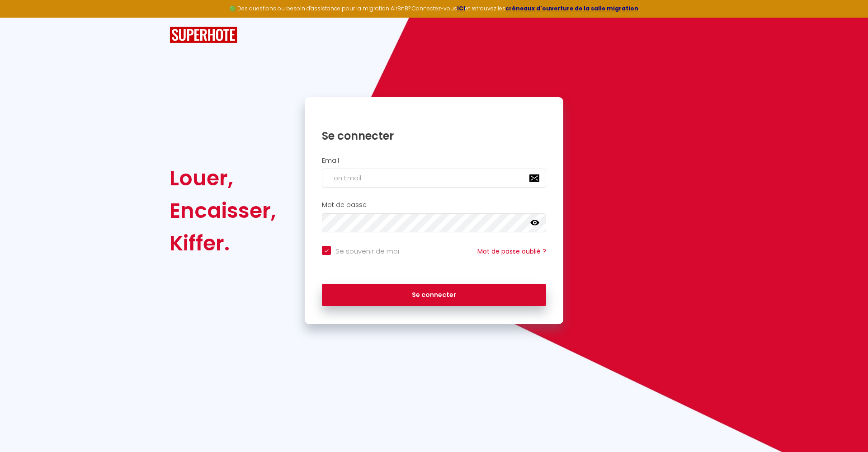 Image resolution: width=868 pixels, height=452 pixels. Describe the element at coordinates (223, 243) in the screenshot. I see `div: Kiffer.` at that location.